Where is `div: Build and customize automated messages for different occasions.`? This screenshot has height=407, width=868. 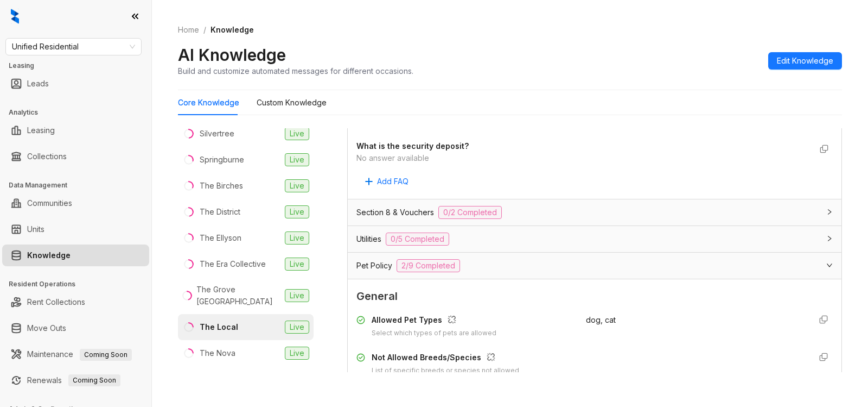 div: Build and customize automated messages for different occasions. is located at coordinates (296, 70).